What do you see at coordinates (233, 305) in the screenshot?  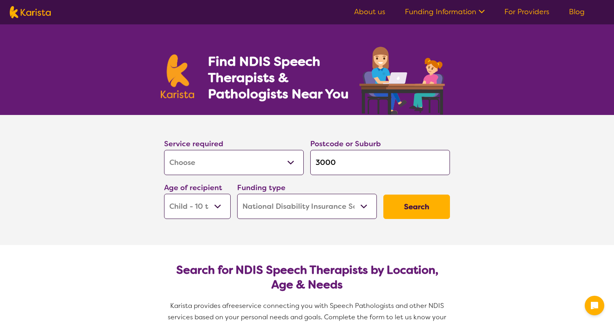 I see `span: free` at bounding box center [233, 305].